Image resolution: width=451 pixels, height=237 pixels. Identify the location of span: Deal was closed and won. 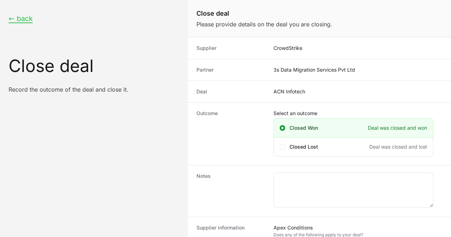
(398, 128).